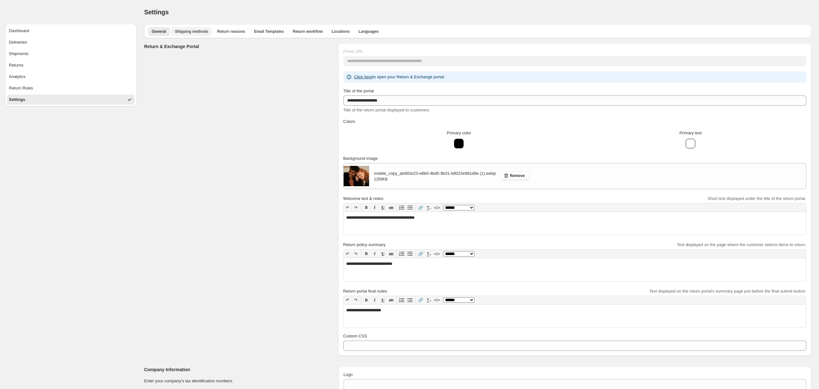  Describe the element at coordinates (71, 31) in the screenshot. I see `button: Dashboard` at that location.